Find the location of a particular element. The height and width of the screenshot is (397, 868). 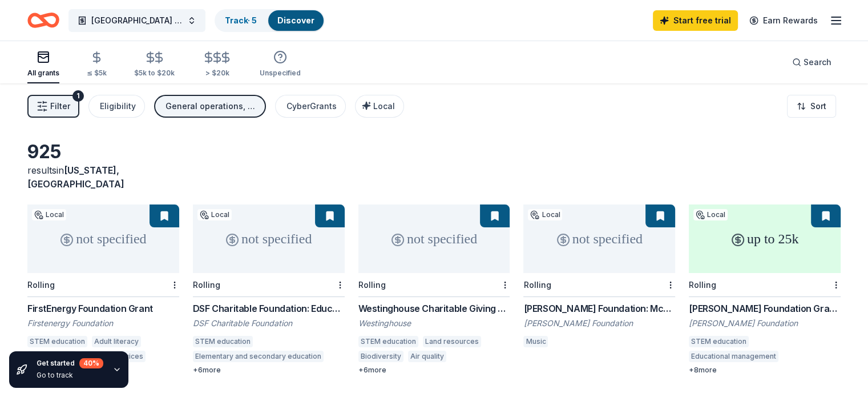

div: up to 25k is located at coordinates (765, 239).